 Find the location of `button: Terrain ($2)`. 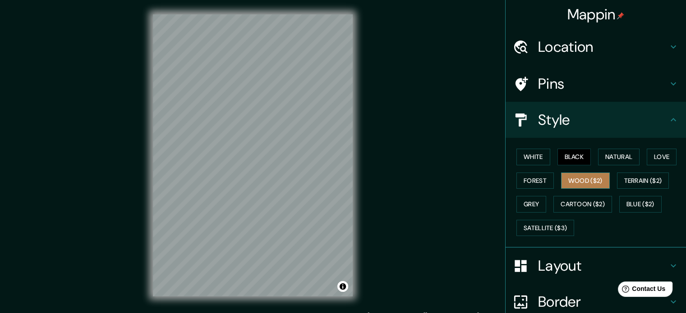

button: Terrain ($2) is located at coordinates (643, 181).